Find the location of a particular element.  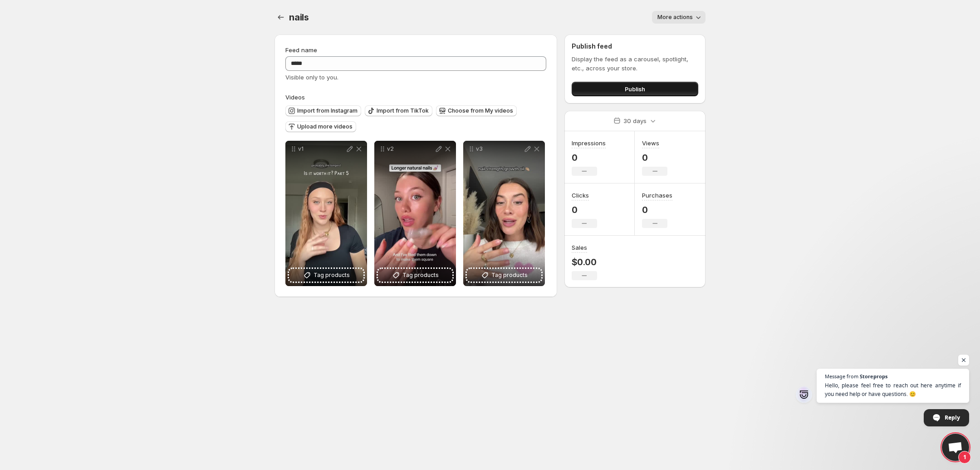

p: $0.00 is located at coordinates (585, 262).